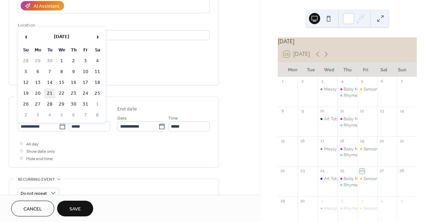 The width and height of the screenshot is (434, 222). Describe the element at coordinates (38, 83) in the screenshot. I see `td: 13` at that location.